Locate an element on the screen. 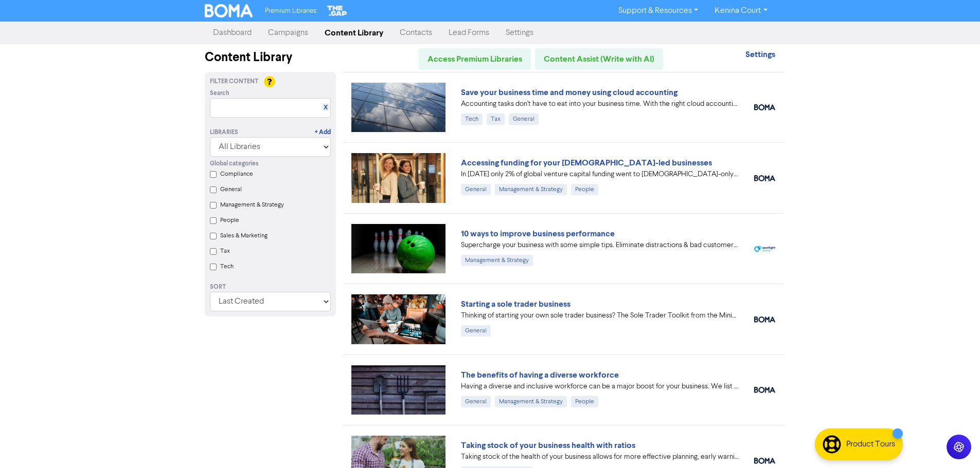  a: X is located at coordinates (326, 108).